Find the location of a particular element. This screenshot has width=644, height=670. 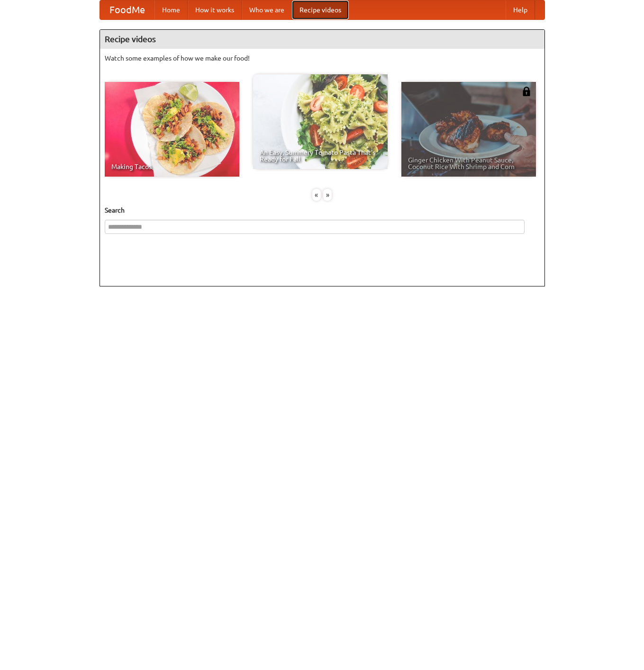

a: Who we are is located at coordinates (267, 10).